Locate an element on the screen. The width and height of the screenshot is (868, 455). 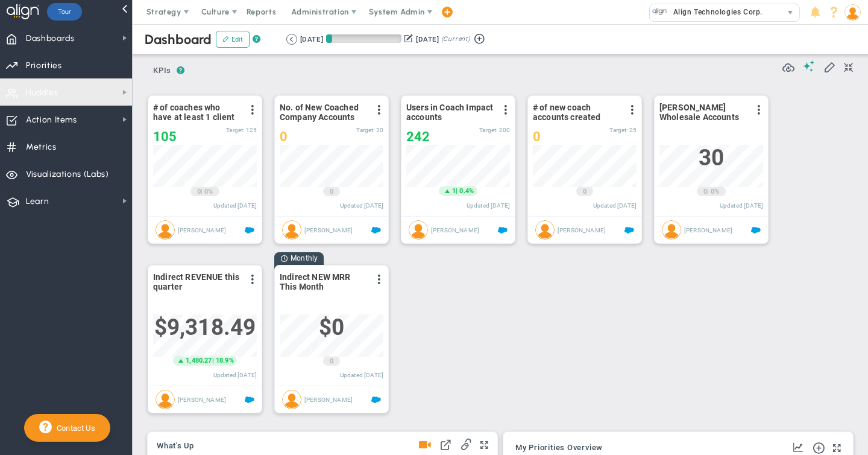
span: select is located at coordinates (791, 13).